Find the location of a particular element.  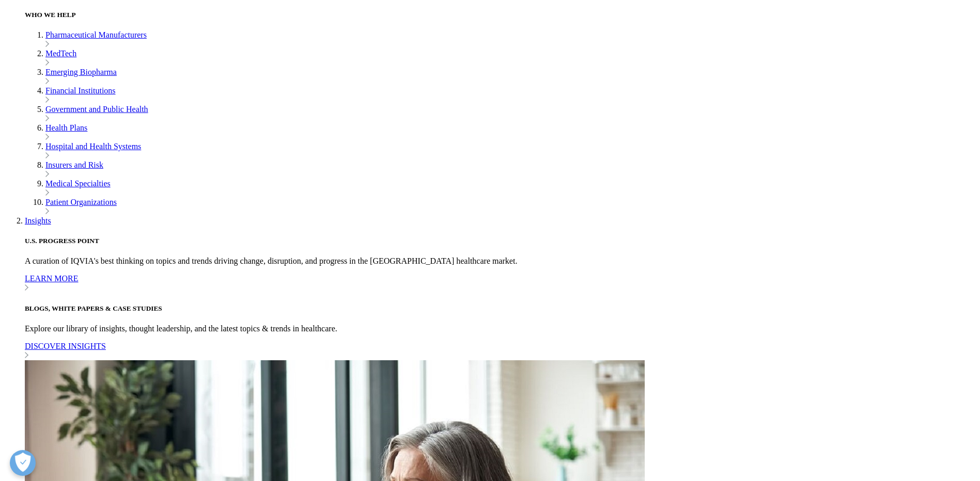

h5: BLOGS, WHITE PAPERS & CASE STUDIES is located at coordinates (500, 308).